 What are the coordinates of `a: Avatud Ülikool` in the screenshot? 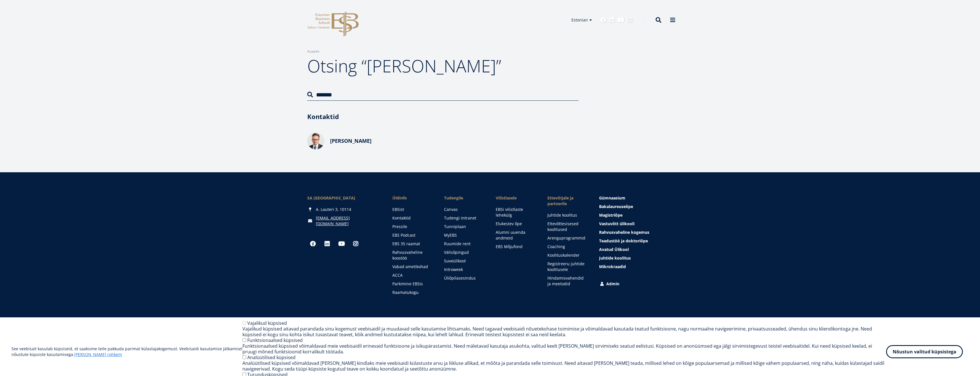 It's located at (636, 249).